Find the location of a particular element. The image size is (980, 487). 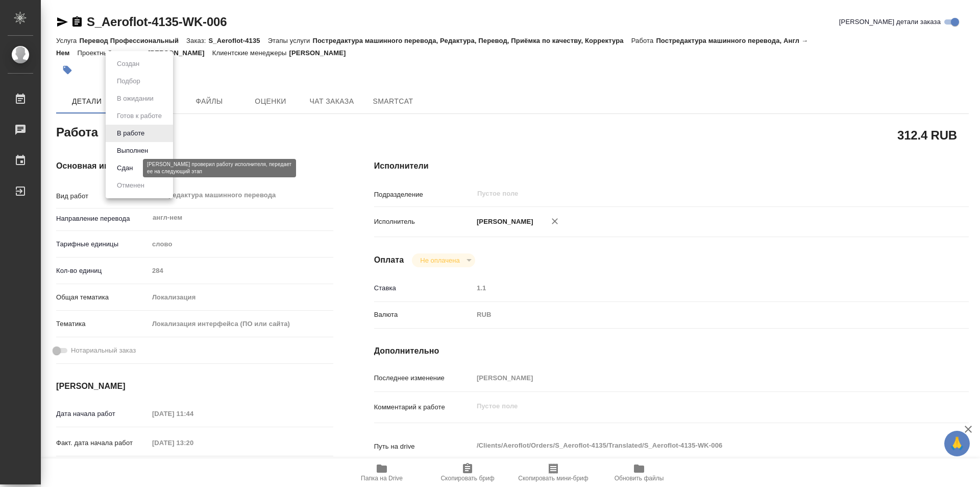

button: Создан is located at coordinates (128, 64).